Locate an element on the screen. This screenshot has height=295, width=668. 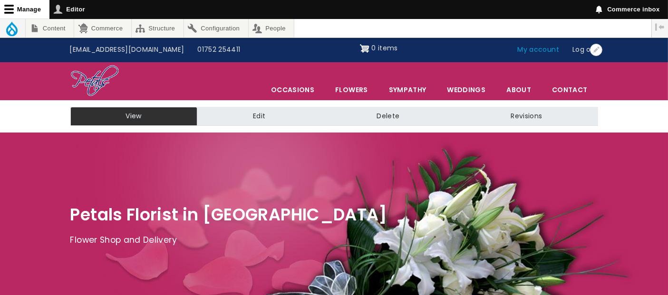
a: Delete is located at coordinates (388, 117).